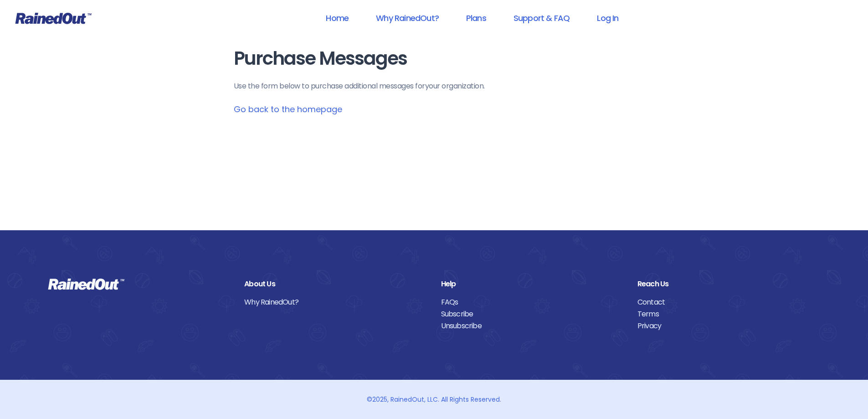 This screenshot has width=868, height=419. Describe the element at coordinates (532, 326) in the screenshot. I see `a: Unsubscribe` at that location.